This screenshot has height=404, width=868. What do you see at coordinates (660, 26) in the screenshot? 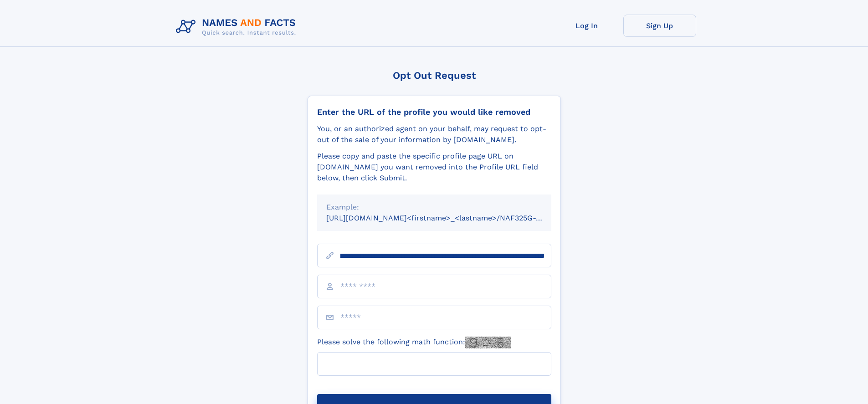
I see `a: Sign Up` at bounding box center [660, 26].